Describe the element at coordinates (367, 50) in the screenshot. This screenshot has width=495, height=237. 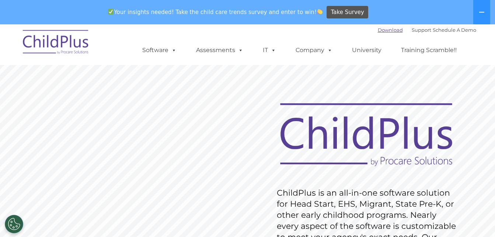
I see `a: University` at that location.